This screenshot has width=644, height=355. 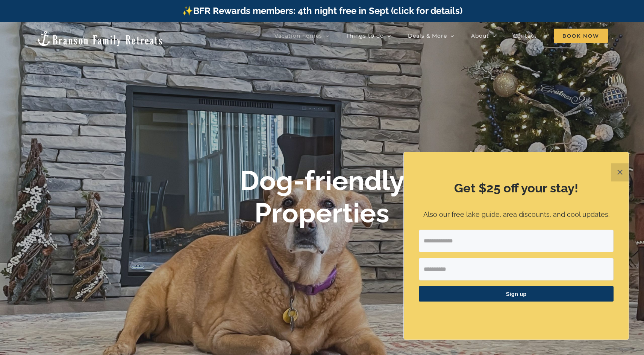 What do you see at coordinates (524, 35) in the screenshot?
I see `a: Contact` at bounding box center [524, 35].